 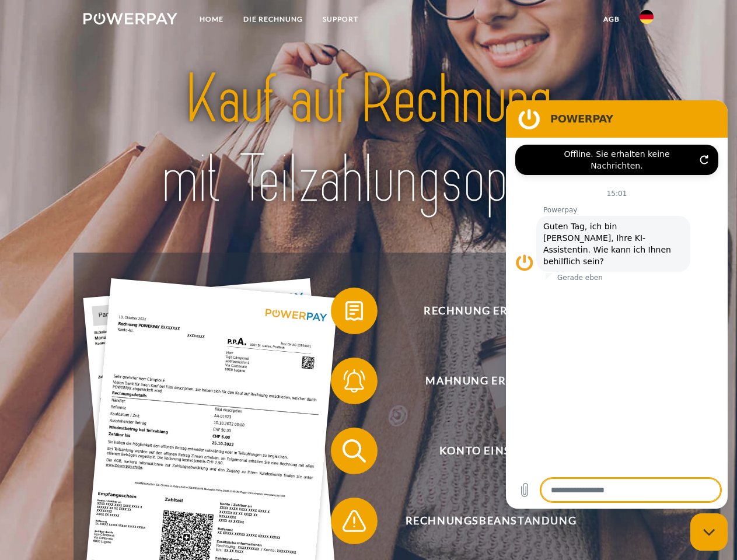 What do you see at coordinates (340, 19) in the screenshot?
I see `a: SUPPORT` at bounding box center [340, 19].